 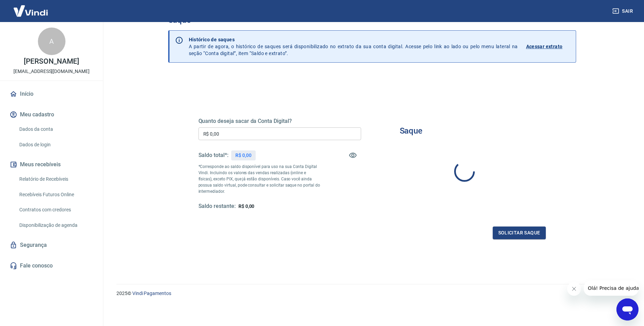 What do you see at coordinates (51, 165) in the screenshot?
I see `button: Meus recebíveis` at bounding box center [51, 165].